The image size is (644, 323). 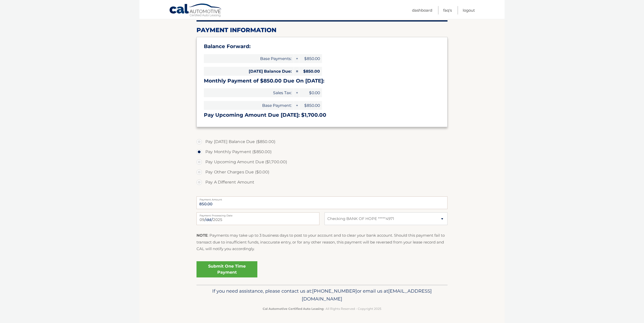 What do you see at coordinates (322, 242) in the screenshot?
I see `p: : Payments may take up to 3 business days to post to your account and to clear your bank account....` at bounding box center [322, 242].